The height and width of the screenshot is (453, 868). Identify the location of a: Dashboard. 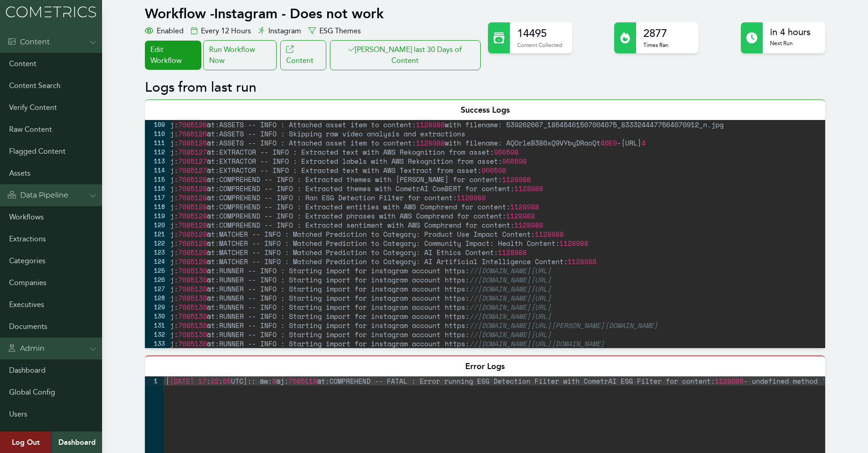
(77, 442).